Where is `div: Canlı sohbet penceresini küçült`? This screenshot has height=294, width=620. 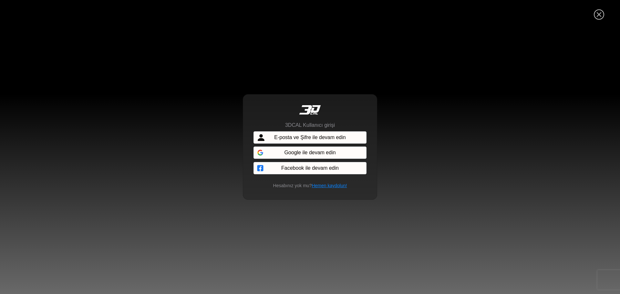
div: Canlı sohbet penceresini küçült is located at coordinates (114, 11).